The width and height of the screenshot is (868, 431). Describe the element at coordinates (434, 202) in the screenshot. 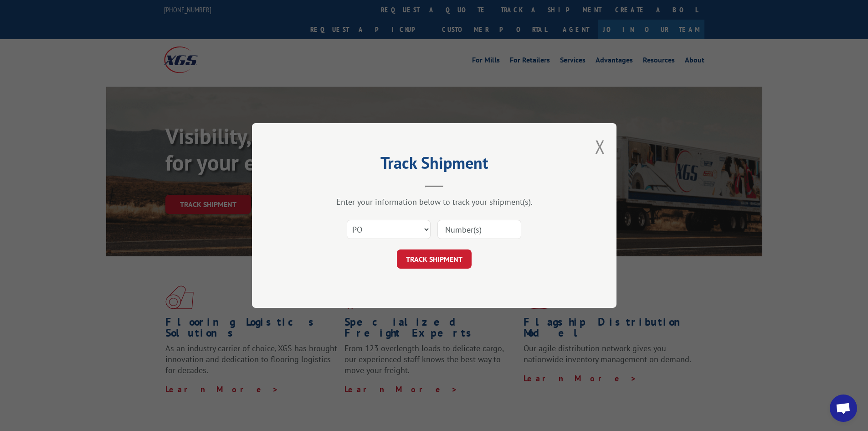

I see `div: Enter your information below to track your shipment(s).` at that location.